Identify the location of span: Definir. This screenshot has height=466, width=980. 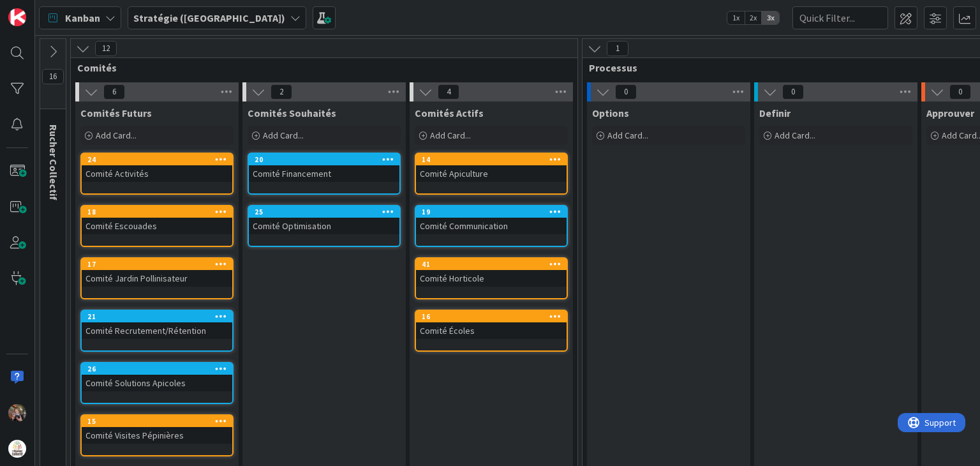
(775, 113).